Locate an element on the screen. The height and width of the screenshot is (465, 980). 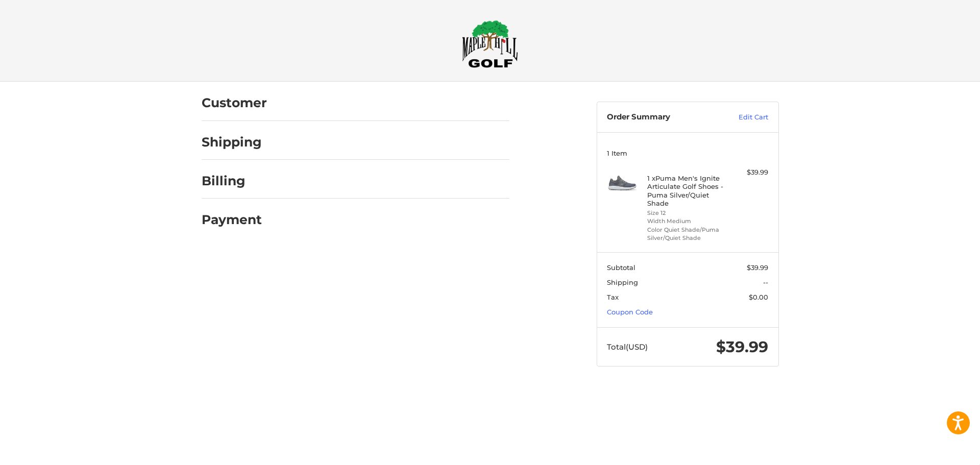
span: Tax is located at coordinates (613, 297).